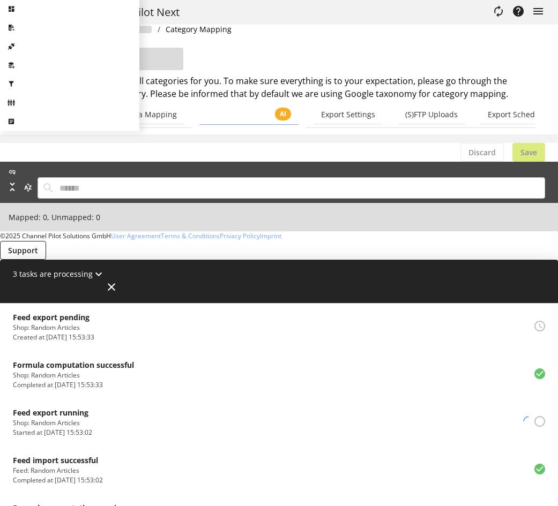 This screenshot has width=558, height=506. What do you see at coordinates (52, 433) in the screenshot?
I see `p: Started at Aug 19, 2025, 15:53:02` at bounding box center [52, 433].